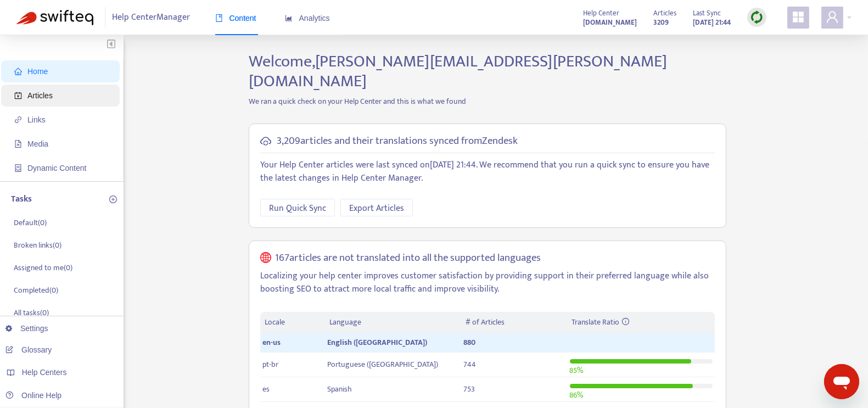 This screenshot has height=408, width=868. I want to click on p: Tasks, so click(21, 199).